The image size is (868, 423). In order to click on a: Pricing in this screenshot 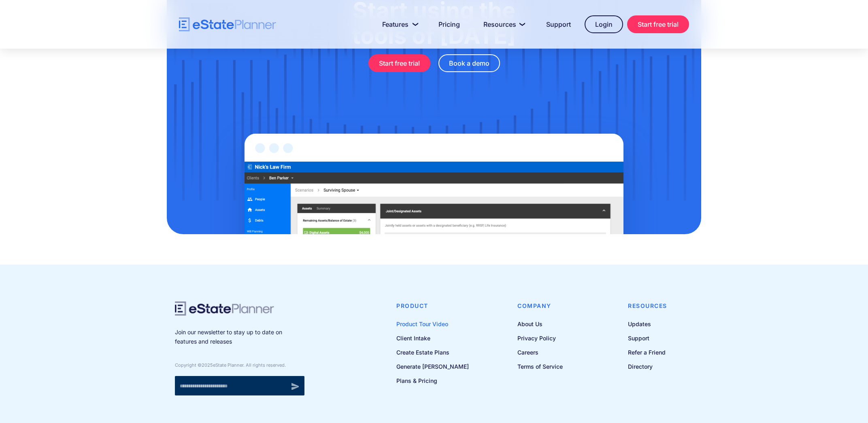, I will do `click(449, 25)`.